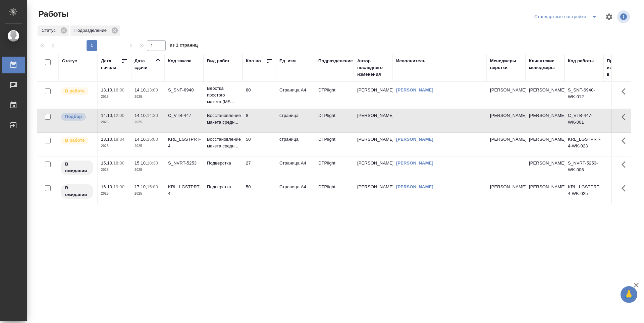 The height and width of the screenshot is (323, 644). What do you see at coordinates (259, 96) in the screenshot?
I see `td: 80` at bounding box center [259, 96].